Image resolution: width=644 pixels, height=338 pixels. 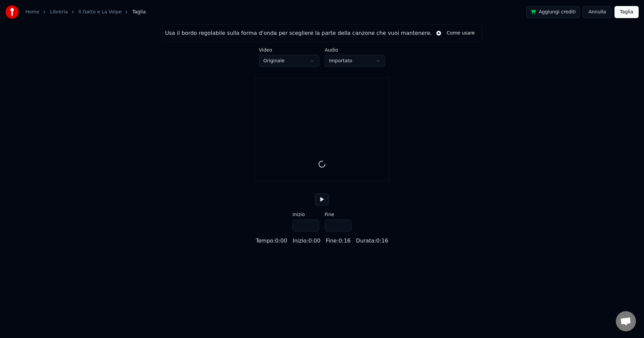 I want to click on a: Home, so click(x=32, y=12).